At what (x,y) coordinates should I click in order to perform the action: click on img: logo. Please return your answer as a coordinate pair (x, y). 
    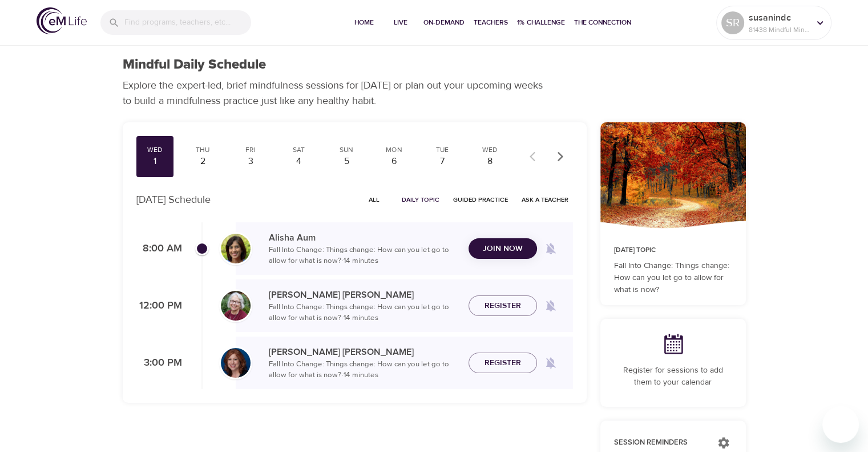
    Looking at the image, I should click on (62, 21).